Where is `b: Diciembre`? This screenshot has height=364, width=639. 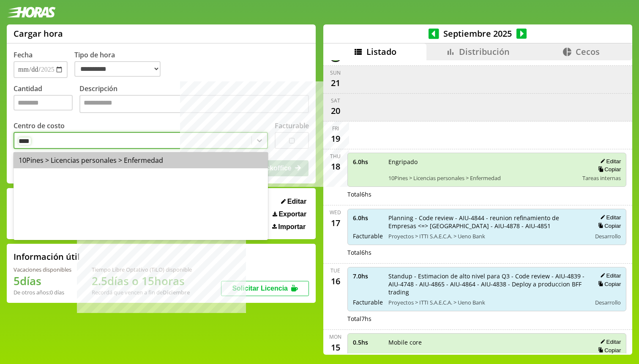
b: Diciembre is located at coordinates (176, 292).